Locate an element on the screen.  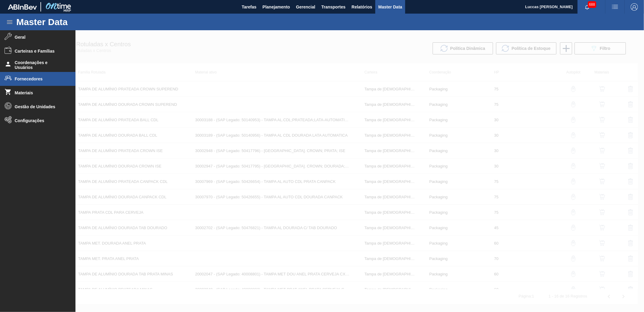
span: Planejamento is located at coordinates (276, 7).